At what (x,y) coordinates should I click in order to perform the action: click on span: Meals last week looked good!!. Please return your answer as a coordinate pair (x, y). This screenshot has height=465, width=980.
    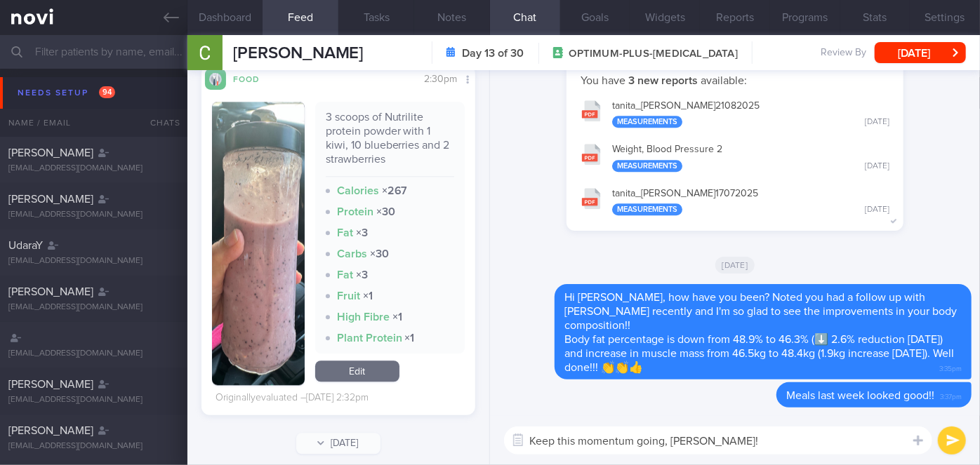
    Looking at the image, I should click on (860, 396).